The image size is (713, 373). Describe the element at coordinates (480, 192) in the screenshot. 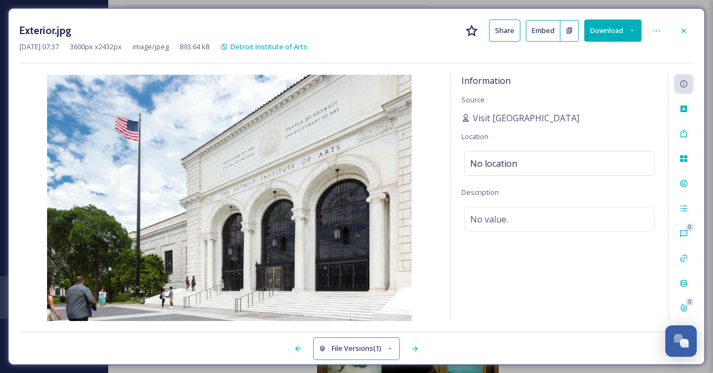

I see `span: Description` at that location.